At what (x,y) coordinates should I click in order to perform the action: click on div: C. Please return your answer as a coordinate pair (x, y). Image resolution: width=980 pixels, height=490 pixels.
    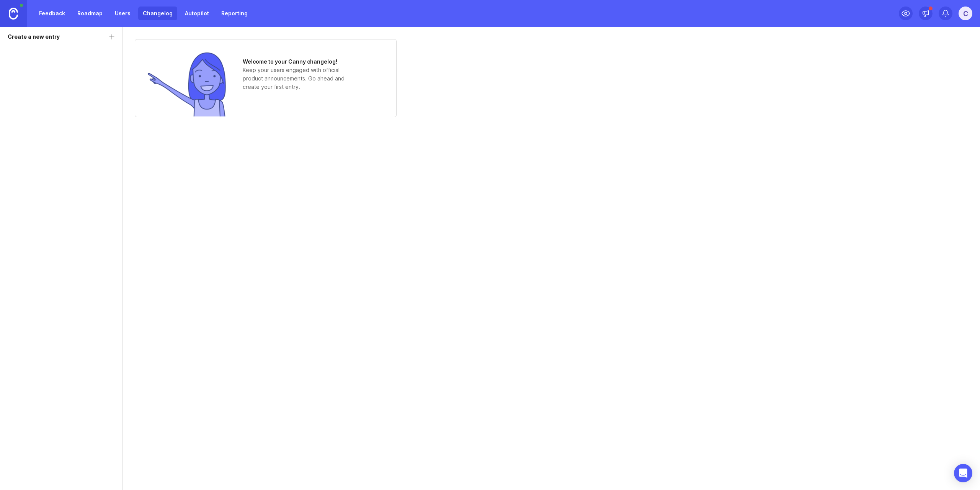
    Looking at the image, I should click on (966, 14).